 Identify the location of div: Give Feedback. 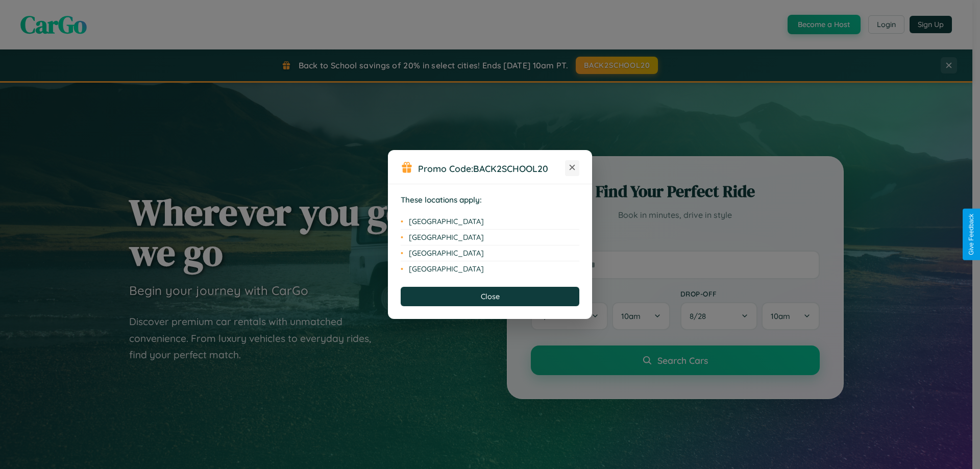
(971, 234).